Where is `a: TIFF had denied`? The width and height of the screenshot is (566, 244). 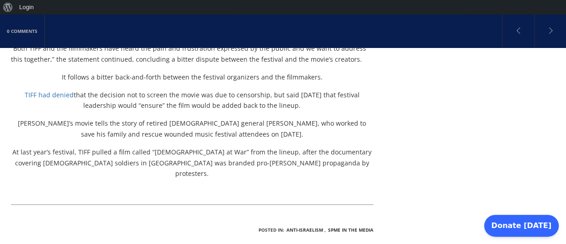
a: TIFF had denied is located at coordinates (49, 95).